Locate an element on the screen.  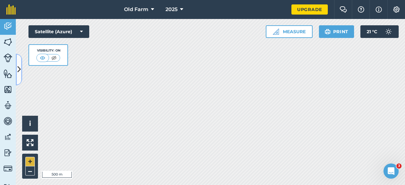
img: fieldmargin Logo is located at coordinates (11, 9).